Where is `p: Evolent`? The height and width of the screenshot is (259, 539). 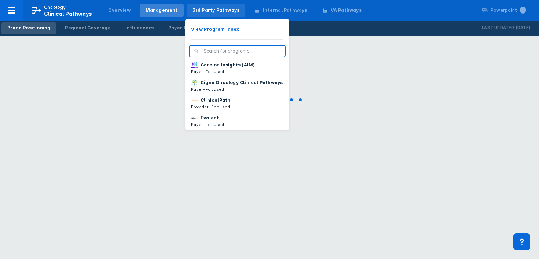
p: Evolent is located at coordinates (210, 118).